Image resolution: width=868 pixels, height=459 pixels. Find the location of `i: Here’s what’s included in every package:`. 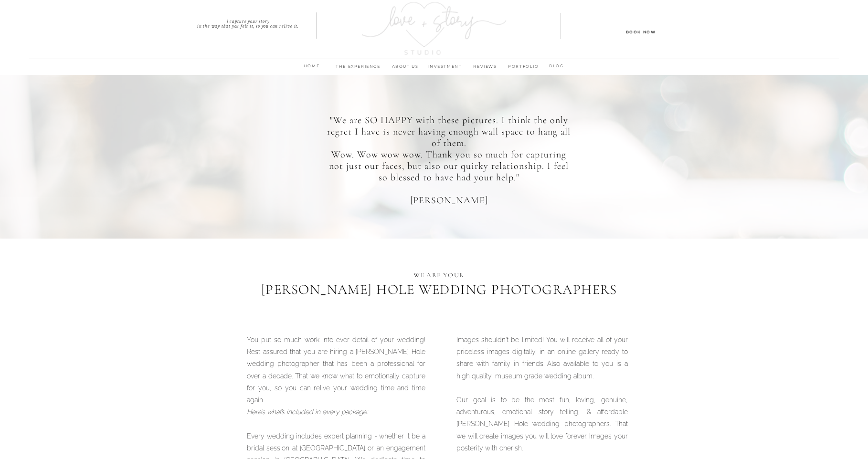

i: Here’s what’s included in every package: is located at coordinates (307, 412).